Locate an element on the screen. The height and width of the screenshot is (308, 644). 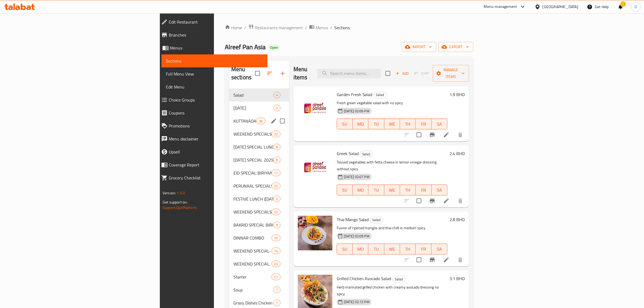
nav: breadcrumb is located at coordinates (349, 28).